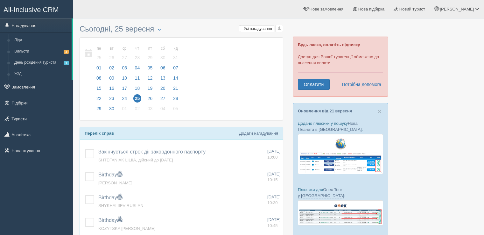 Image resolution: width=484 pixels, height=235 pixels. What do you see at coordinates (150, 90) in the screenshot?
I see `a: 19` at bounding box center [150, 90].